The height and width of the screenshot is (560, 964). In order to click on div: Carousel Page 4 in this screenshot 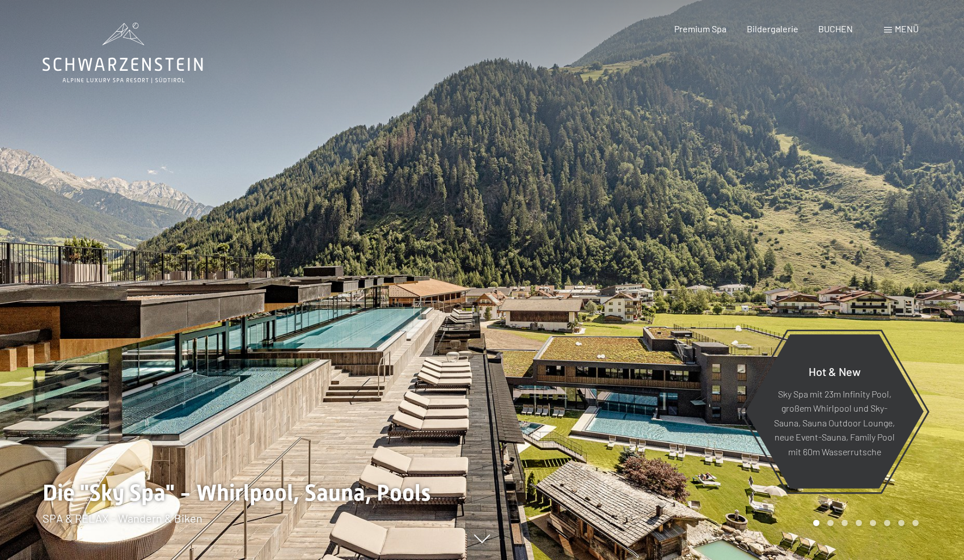, I will do `click(859, 523)`.